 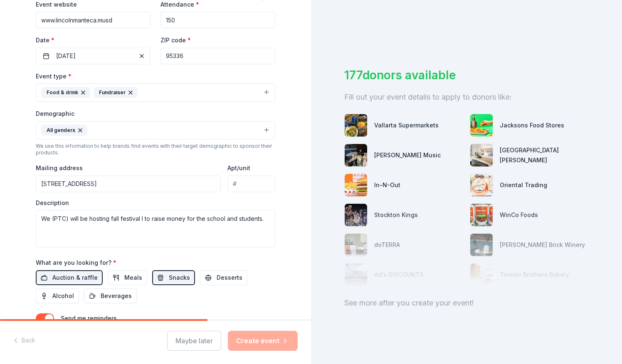 What do you see at coordinates (466, 97) in the screenshot?
I see `div: Fill out your event details to apply to donors like:` at bounding box center [466, 97].